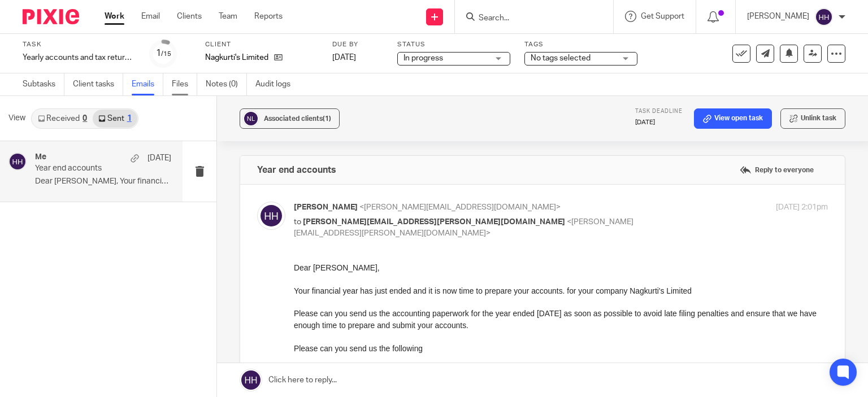 The image size is (868, 397). I want to click on label: Due by, so click(358, 45).